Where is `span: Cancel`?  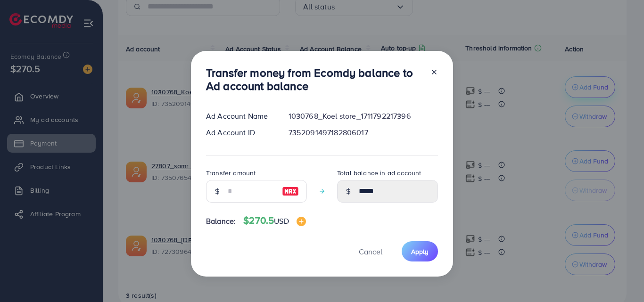 span: Cancel is located at coordinates (370, 252).